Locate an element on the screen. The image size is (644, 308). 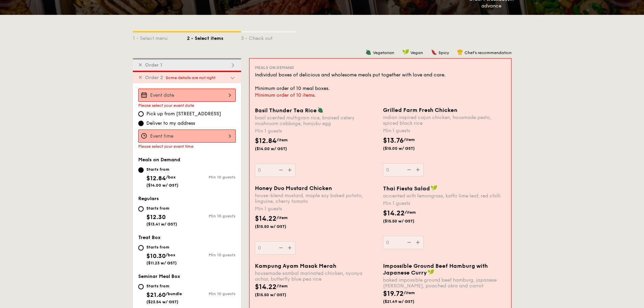
span: Vegan is located at coordinates (416, 53).